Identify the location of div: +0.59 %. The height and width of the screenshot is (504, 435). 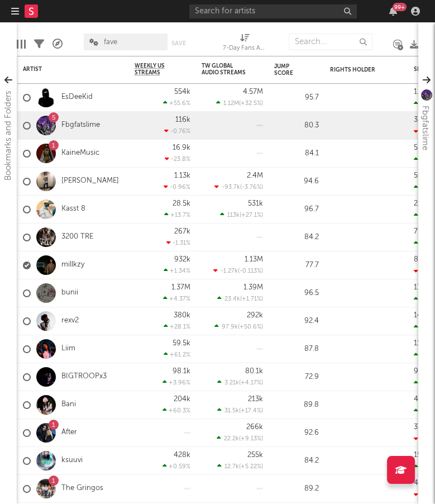
(177, 466).